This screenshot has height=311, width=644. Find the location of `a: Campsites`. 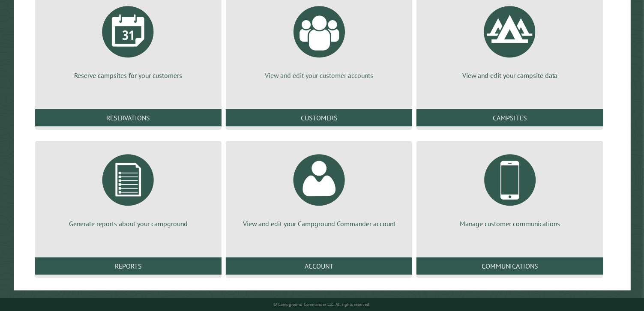

a: Campsites is located at coordinates (510, 118).